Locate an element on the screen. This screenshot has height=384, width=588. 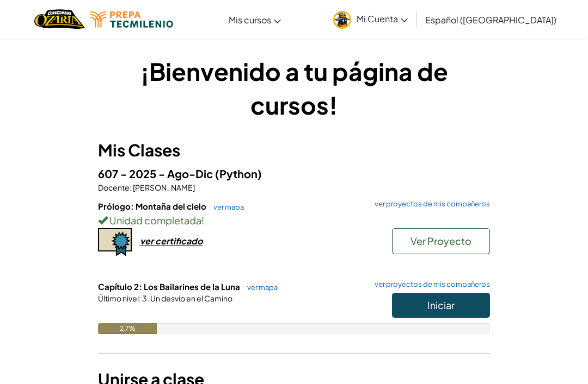
a: Mi Cuenta is located at coordinates (370, 19).